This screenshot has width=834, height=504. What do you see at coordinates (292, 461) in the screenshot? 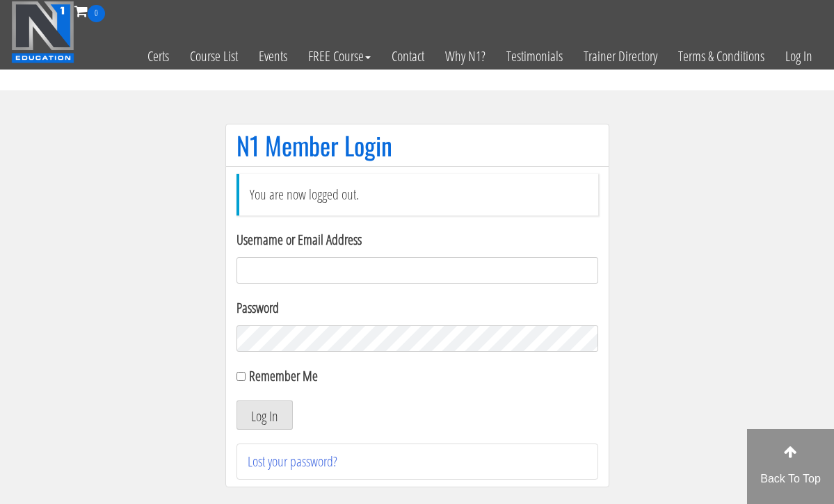
I see `a: Lost your password?` at bounding box center [292, 461].